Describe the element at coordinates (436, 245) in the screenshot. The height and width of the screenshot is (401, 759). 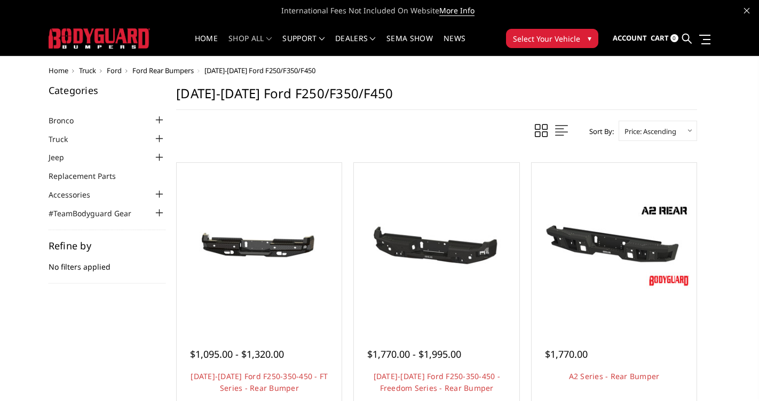
I see `a: 2017-2022 Ford F250-350-450 - Freedom Series - Rear Bumper` at that location.